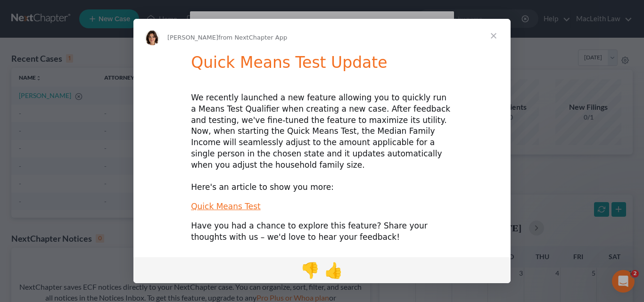 Image resolution: width=644 pixels, height=302 pixels. What do you see at coordinates (322, 232) in the screenshot?
I see `div: Have you had a chance to explore this feature? Share your thoughts with us – we'd love to hear yo...` at bounding box center [322, 232].